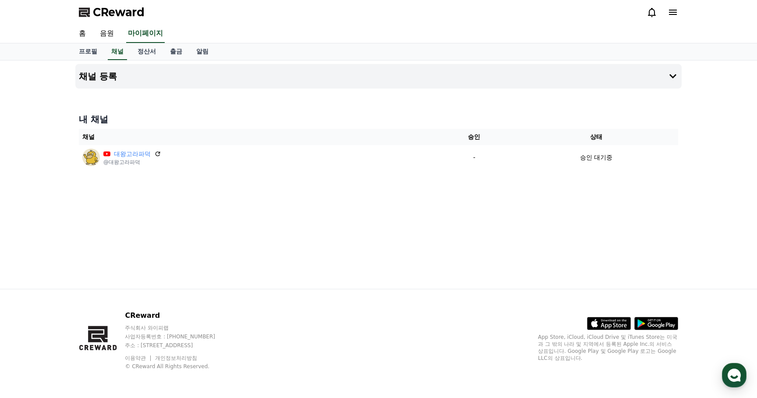 The height and width of the screenshot is (398, 757). I want to click on p: 주식회사 와이피랩, so click(178, 328).